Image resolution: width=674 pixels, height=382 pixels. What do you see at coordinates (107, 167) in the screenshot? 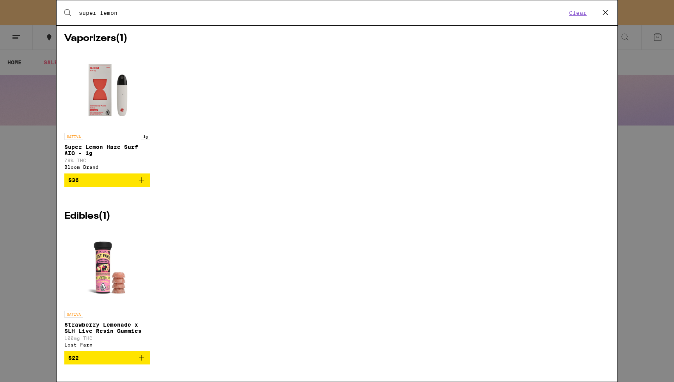
I see `div: Bloom Brand` at bounding box center [107, 167].